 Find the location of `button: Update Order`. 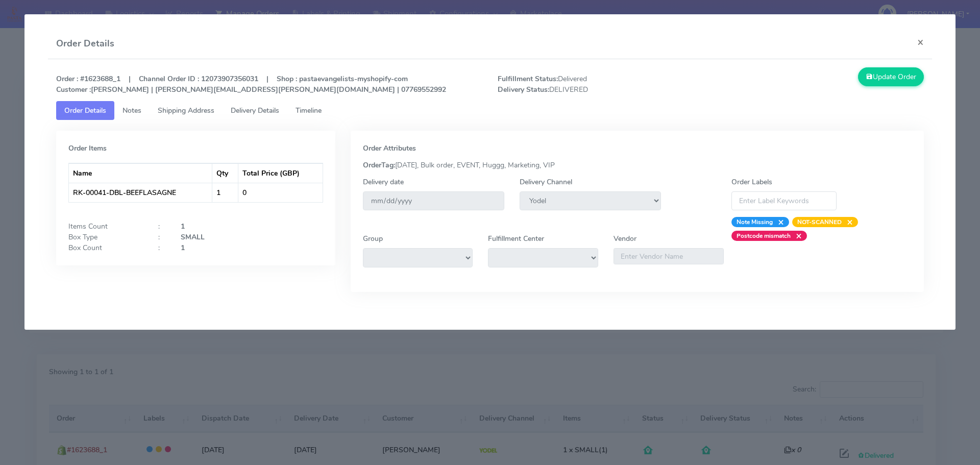

button: Update Order is located at coordinates (891, 77).